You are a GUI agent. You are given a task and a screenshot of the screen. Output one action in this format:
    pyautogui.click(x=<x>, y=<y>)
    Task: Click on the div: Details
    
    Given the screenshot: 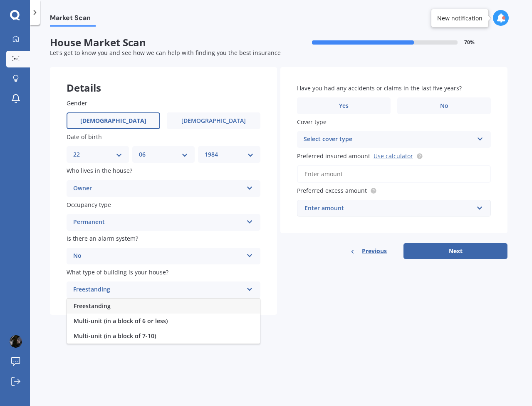 What is the action you would take?
    pyautogui.click(x=163, y=80)
    